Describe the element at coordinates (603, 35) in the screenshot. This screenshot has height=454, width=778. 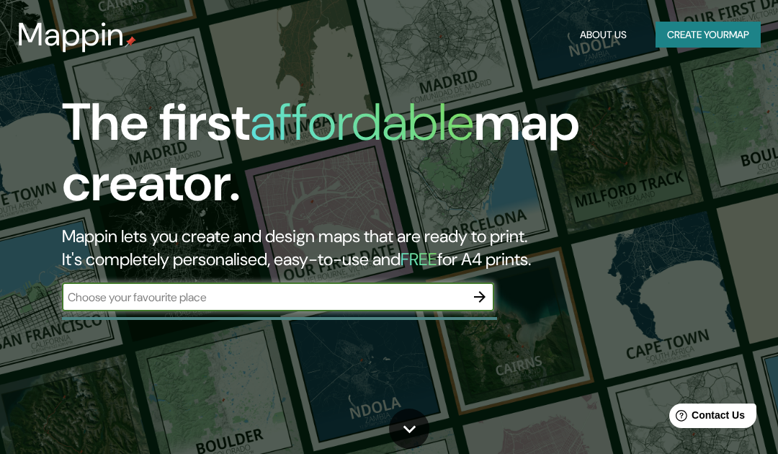
I see `button: About Us` at that location.